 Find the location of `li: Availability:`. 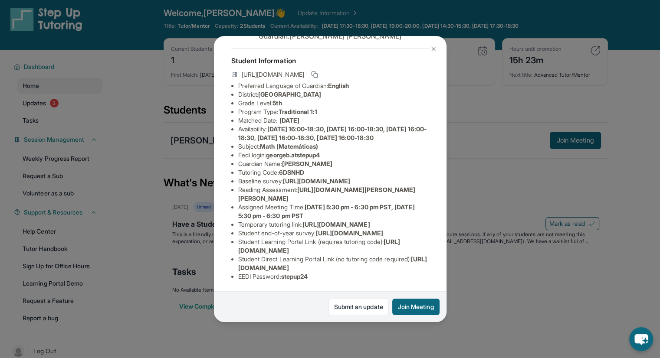

li: Availability: is located at coordinates (334, 134).